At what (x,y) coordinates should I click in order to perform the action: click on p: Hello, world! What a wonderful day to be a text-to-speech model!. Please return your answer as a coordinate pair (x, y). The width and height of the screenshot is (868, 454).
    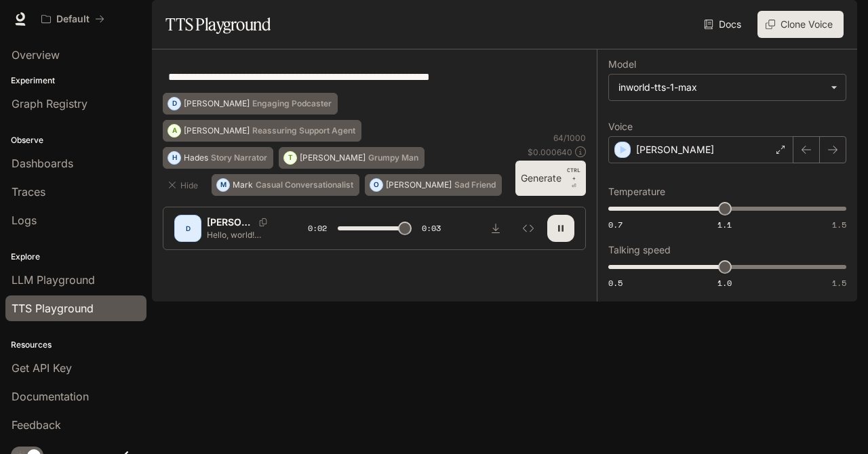
    Looking at the image, I should click on (241, 234).